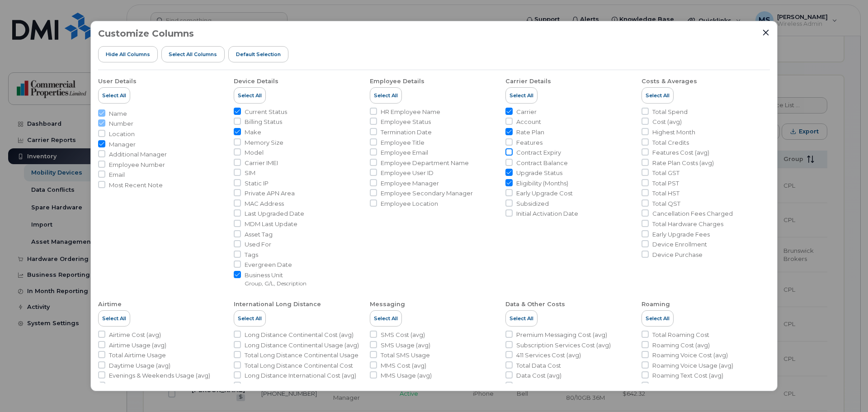 The width and height of the screenshot is (868, 412). I want to click on span: Total Roaming Cost, so click(681, 335).